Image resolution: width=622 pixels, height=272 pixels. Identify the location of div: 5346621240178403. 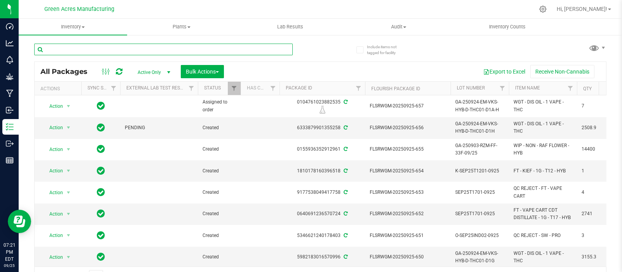
(322, 235).